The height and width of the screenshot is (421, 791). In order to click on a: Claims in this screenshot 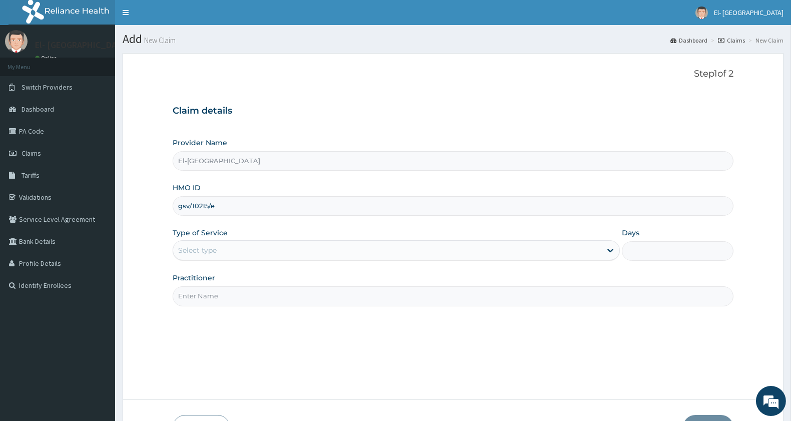, I will do `click(731, 40)`.